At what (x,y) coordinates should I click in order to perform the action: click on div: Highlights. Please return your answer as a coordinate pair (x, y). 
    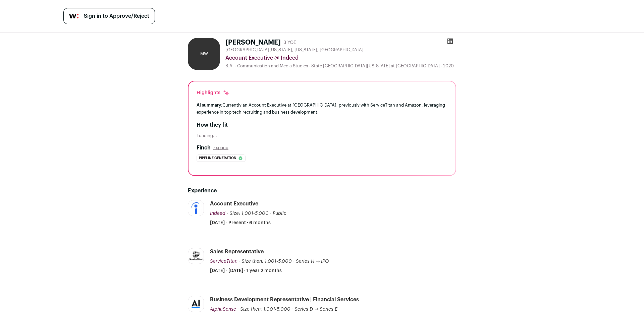
    Looking at the image, I should click on (213, 93).